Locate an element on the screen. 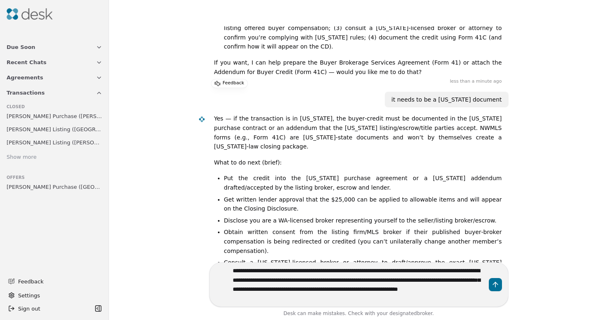  li: Get written lender approval that the $25,000 can be applied to allowable items and will appear on... is located at coordinates (363, 204).